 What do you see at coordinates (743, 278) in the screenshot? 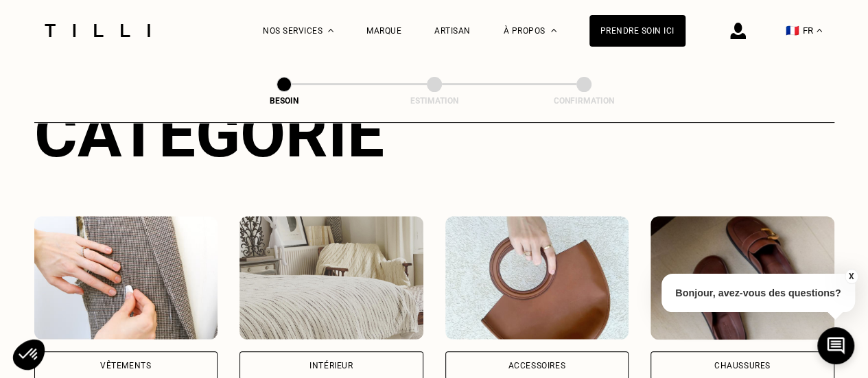
I see `img: Chaussures` at bounding box center [743, 278].